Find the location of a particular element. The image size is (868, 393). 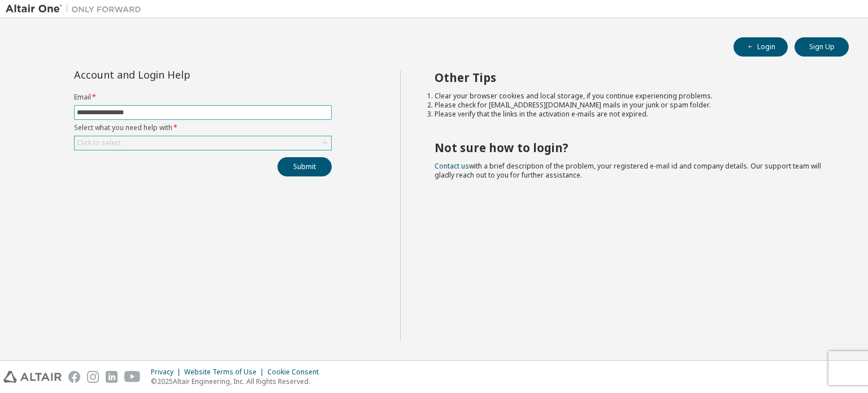

li: Please verify that the links in the activation e-mails are not expired. is located at coordinates (632, 114).